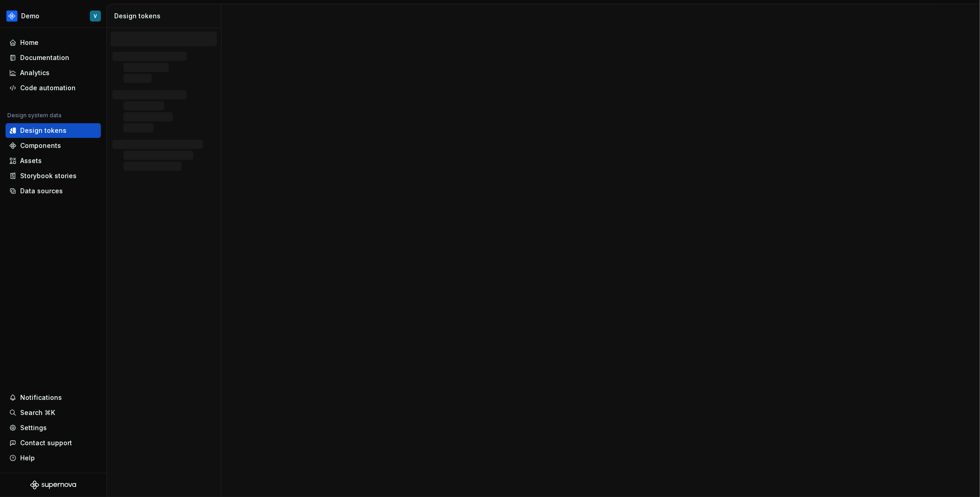  I want to click on button: DemoV, so click(53, 15).